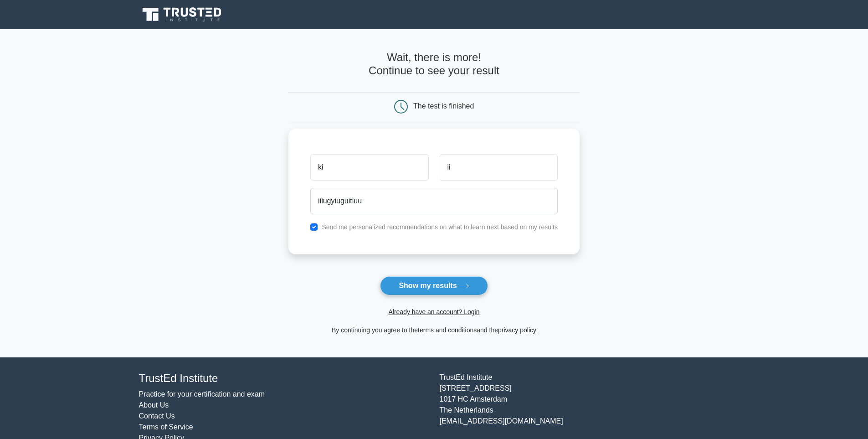 Image resolution: width=868 pixels, height=439 pixels. Describe the element at coordinates (517, 330) in the screenshot. I see `a: privacy policy` at that location.